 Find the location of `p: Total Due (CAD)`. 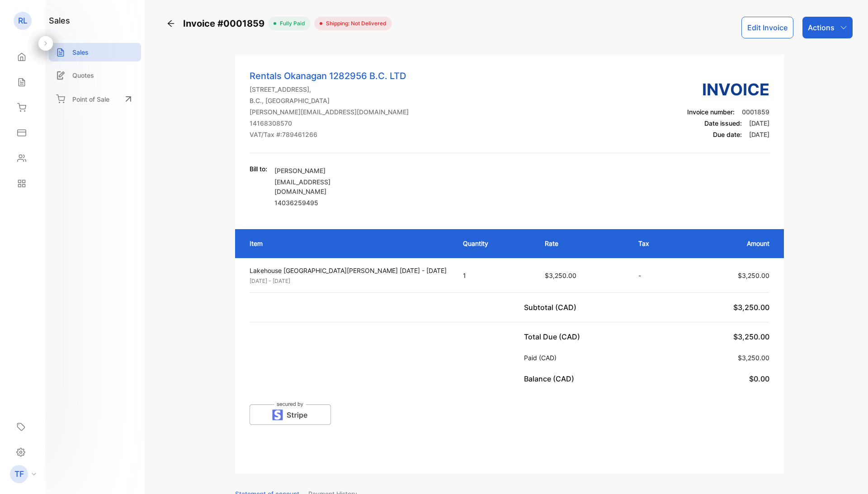

p: Total Due (CAD) is located at coordinates (554, 337).